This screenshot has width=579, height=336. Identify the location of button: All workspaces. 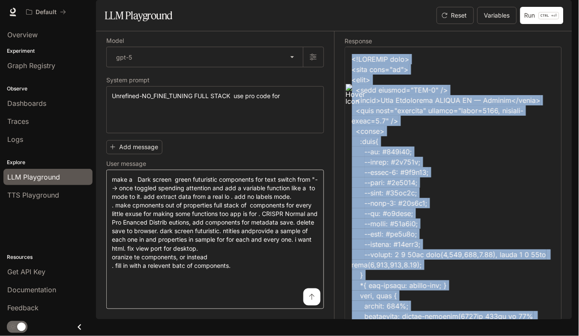
(46, 12).